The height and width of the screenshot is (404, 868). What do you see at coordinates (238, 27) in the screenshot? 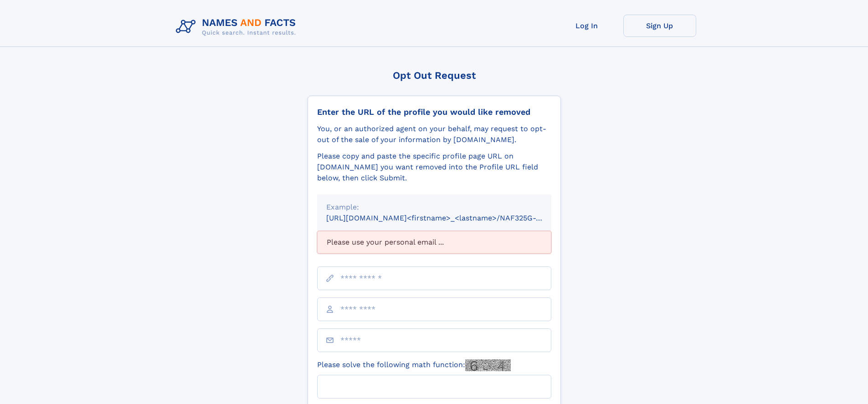
I see `img: Logo Names and Facts` at bounding box center [238, 27].